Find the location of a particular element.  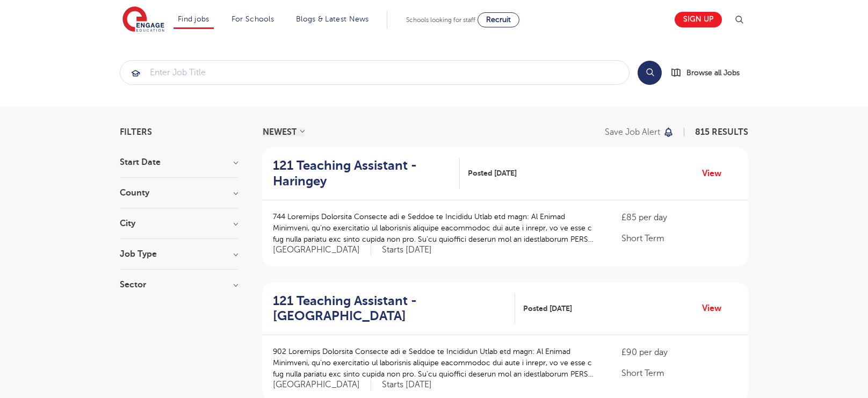

a: 121 Teaching Assistant - Haringey is located at coordinates (366, 174).